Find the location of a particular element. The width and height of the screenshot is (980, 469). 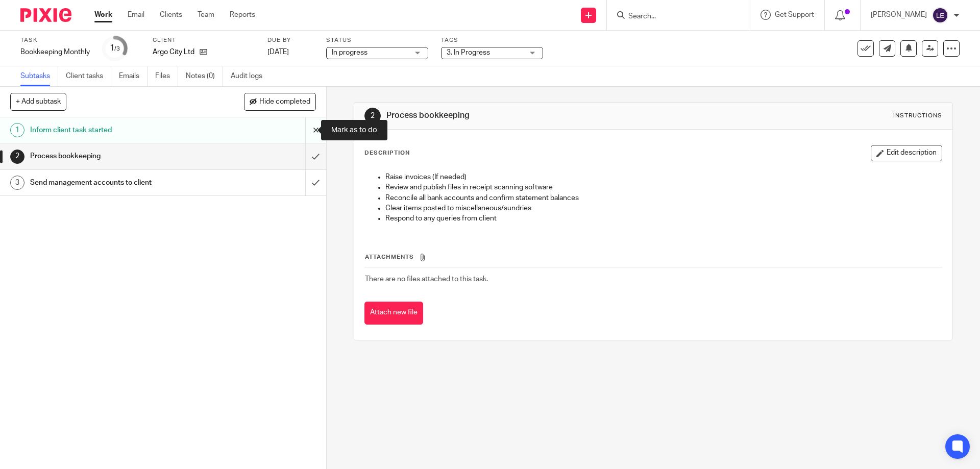

a: Client tasks is located at coordinates (88, 76).